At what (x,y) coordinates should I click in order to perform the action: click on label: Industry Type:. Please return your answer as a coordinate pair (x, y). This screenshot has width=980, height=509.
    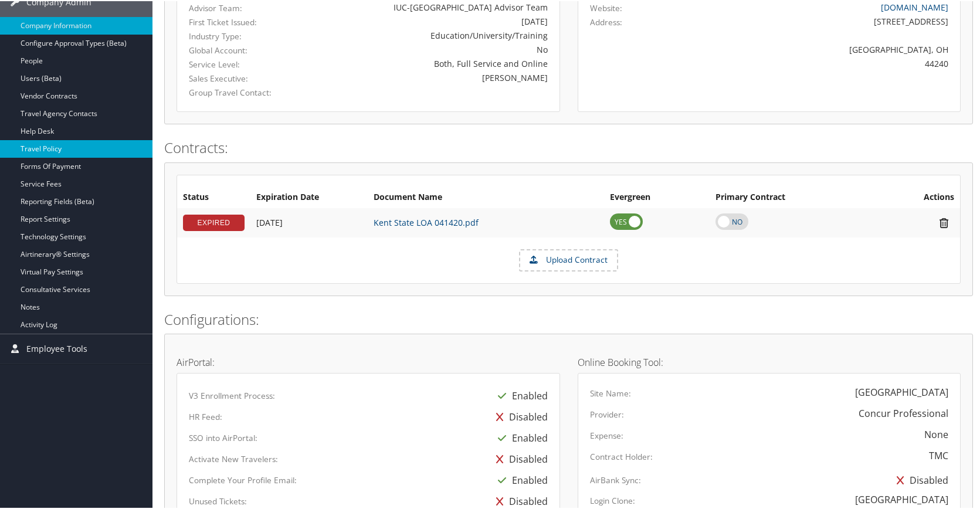
    Looking at the image, I should click on (243, 35).